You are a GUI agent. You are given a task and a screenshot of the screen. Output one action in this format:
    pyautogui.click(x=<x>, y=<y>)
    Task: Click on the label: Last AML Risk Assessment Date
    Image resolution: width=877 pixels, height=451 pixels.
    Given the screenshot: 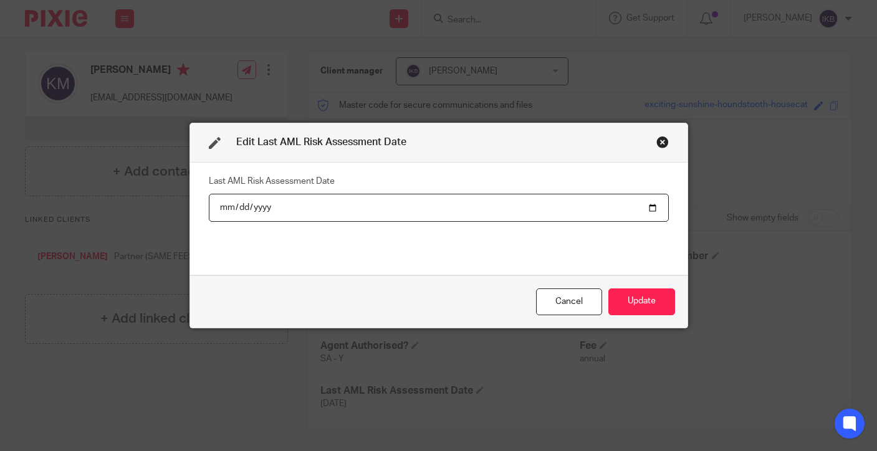 What is the action you would take?
    pyautogui.click(x=272, y=181)
    